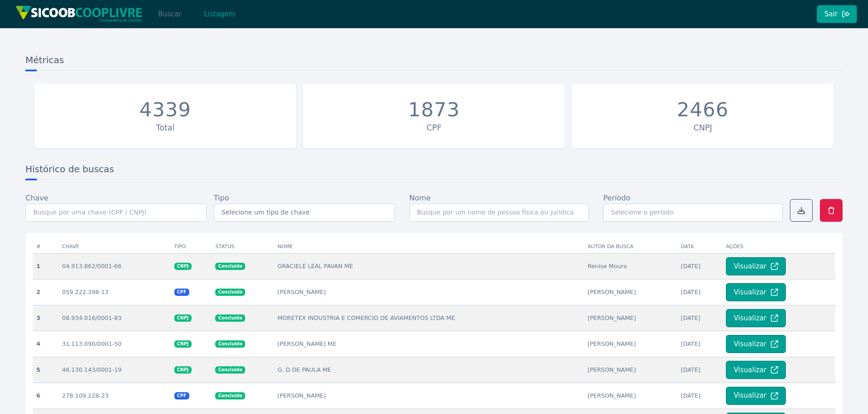  What do you see at coordinates (242, 247) in the screenshot?
I see `th: Status` at bounding box center [242, 247].